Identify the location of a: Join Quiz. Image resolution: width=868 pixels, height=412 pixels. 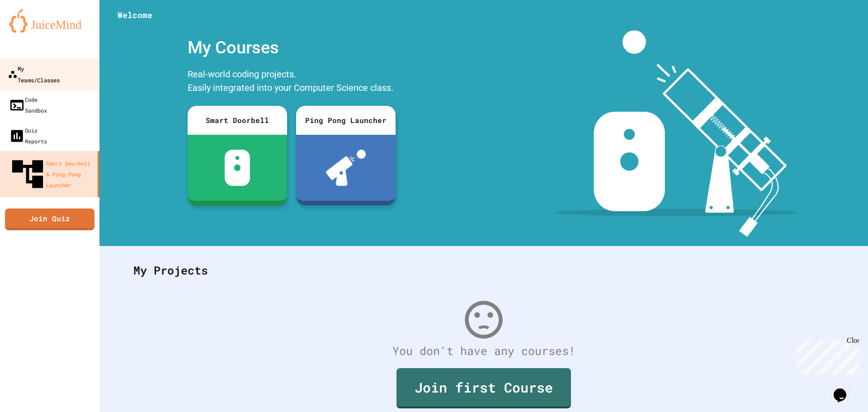
(50, 220).